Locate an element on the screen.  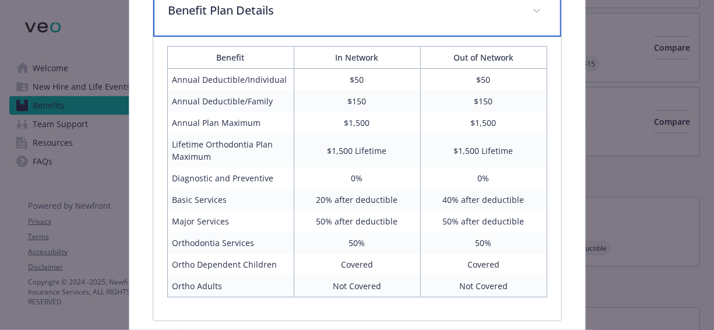
div: Benefit Plan Details is located at coordinates (357, 178).